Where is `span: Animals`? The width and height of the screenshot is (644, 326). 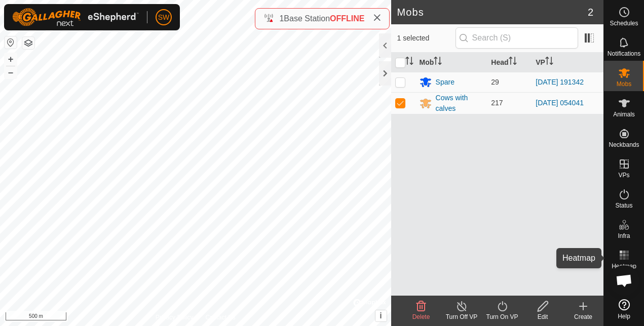
span: Animals is located at coordinates (624, 115).